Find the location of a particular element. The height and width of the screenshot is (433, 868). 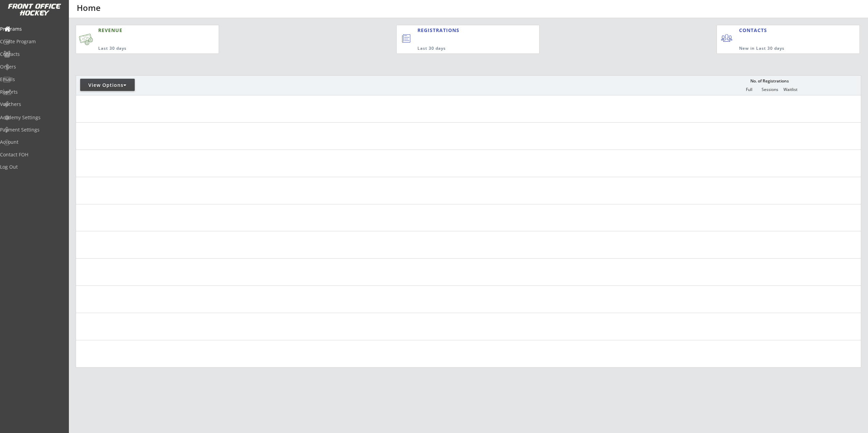

div: Sessions is located at coordinates (770, 89).